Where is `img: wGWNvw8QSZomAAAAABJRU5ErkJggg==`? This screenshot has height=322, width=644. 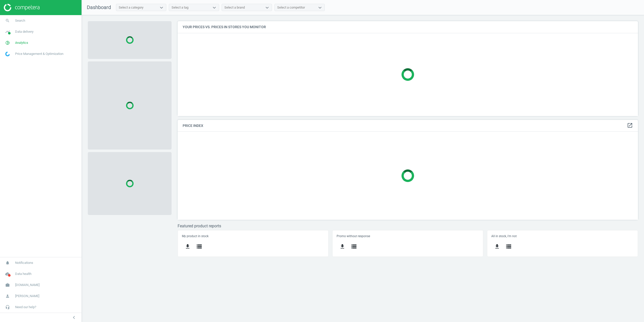 img: wGWNvw8QSZomAAAAABJRU5ErkJggg== is located at coordinates (8, 54).